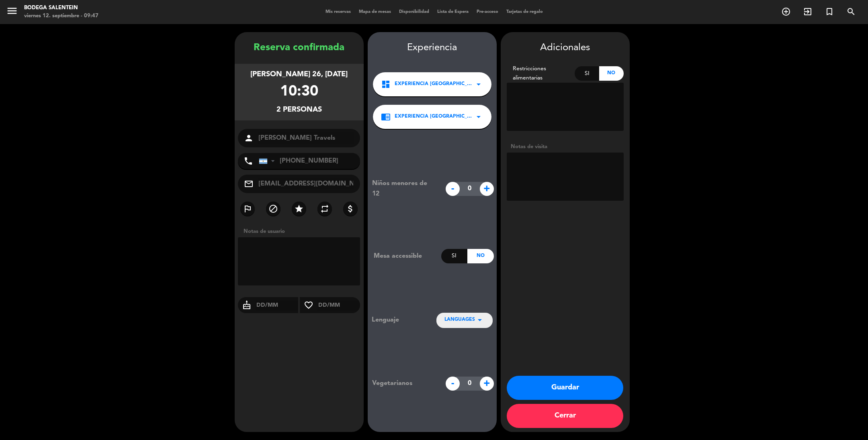 This screenshot has height=440, width=868. What do you see at coordinates (565, 147) in the screenshot?
I see `div: Notas de visita` at bounding box center [565, 147].